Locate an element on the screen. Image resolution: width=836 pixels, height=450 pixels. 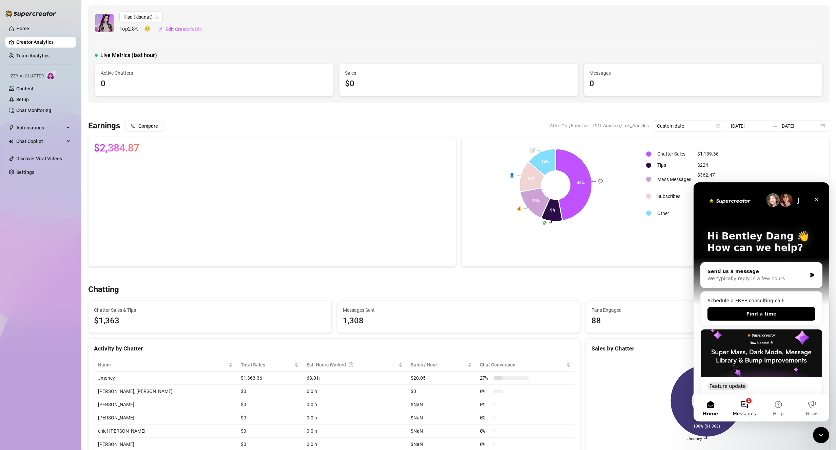
span: Chat Copilot is located at coordinates (40, 141).